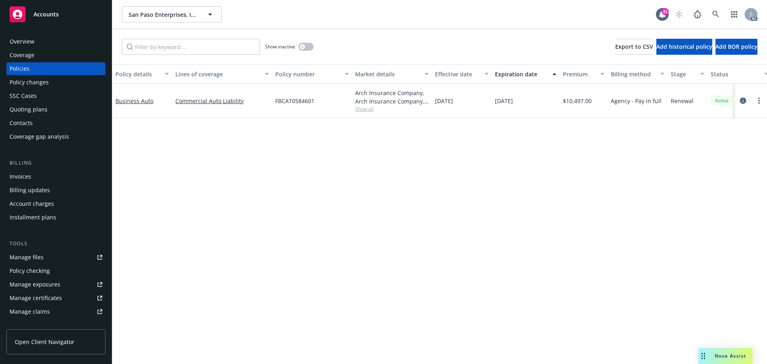 Image resolution: width=767 pixels, height=364 pixels. What do you see at coordinates (56, 42) in the screenshot?
I see `a: Overview` at bounding box center [56, 42].